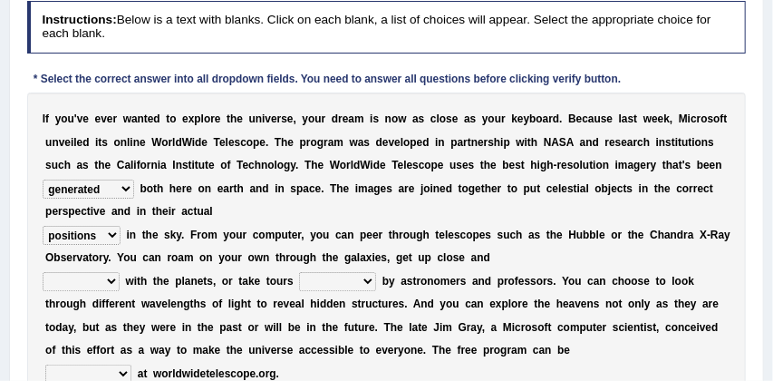 The width and height of the screenshot is (773, 381). What do you see at coordinates (487, 165) in the screenshot?
I see `b: h` at bounding box center [487, 165].